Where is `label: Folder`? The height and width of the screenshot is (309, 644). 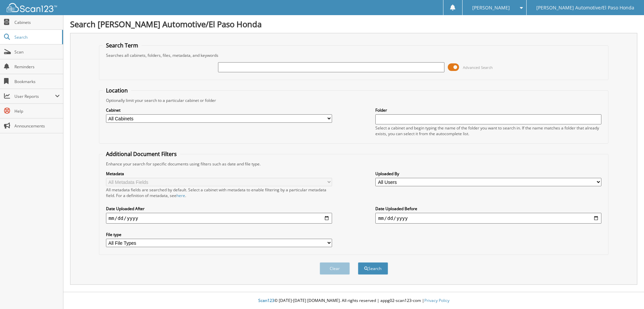
label: Folder is located at coordinates (488, 110).